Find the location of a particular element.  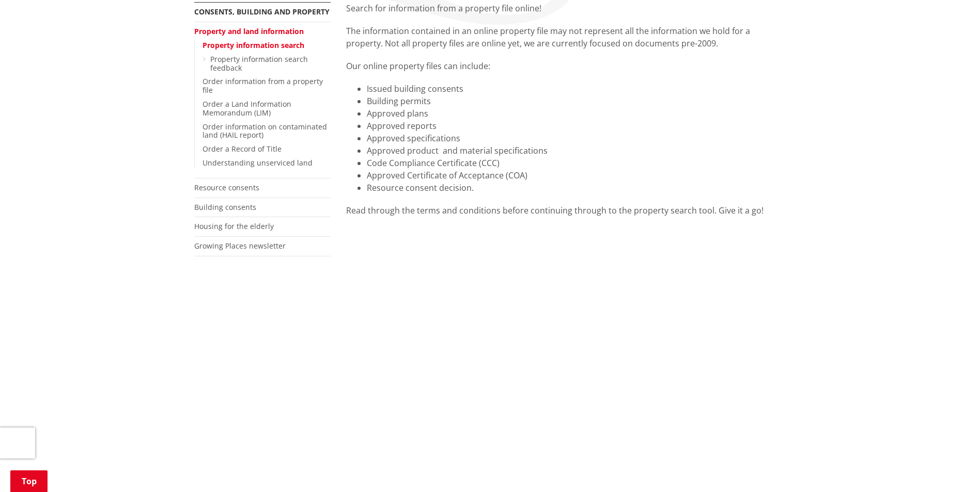

li: Approved plans is located at coordinates (576, 114).